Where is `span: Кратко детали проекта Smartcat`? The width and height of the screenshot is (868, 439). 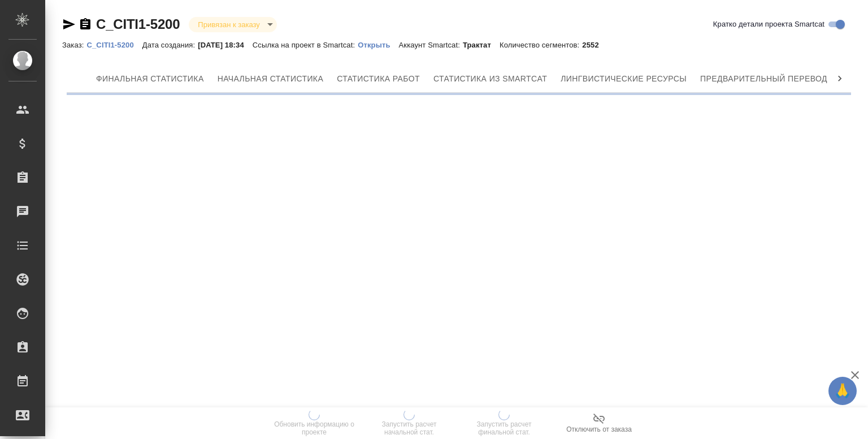 span: Кратко детали проекта Smartcat is located at coordinates (769, 24).